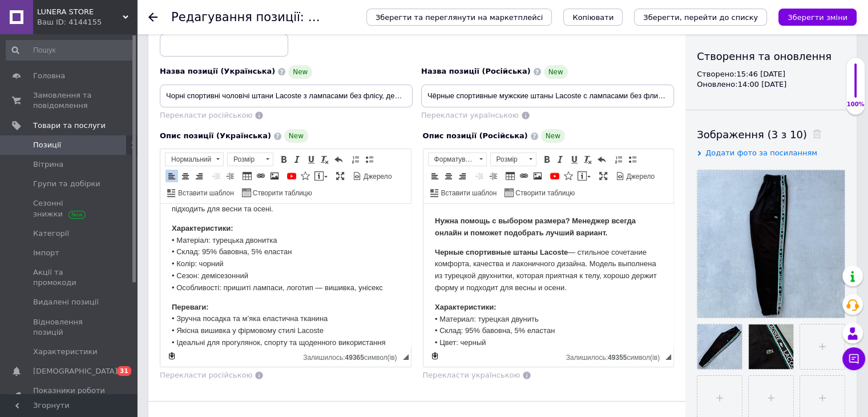 This screenshot has height=417, width=868. I want to click on span: Нормальний, so click(189, 159).